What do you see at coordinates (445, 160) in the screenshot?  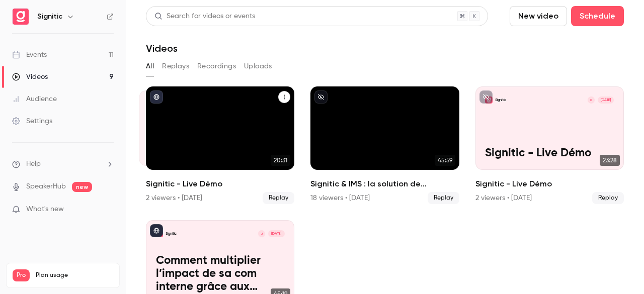 I see `span: 45:59` at bounding box center [445, 160].